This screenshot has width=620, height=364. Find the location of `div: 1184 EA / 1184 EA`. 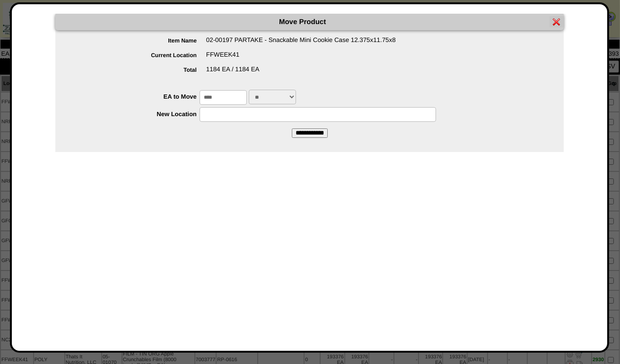

div: 1184 EA / 1184 EA is located at coordinates (318, 73).